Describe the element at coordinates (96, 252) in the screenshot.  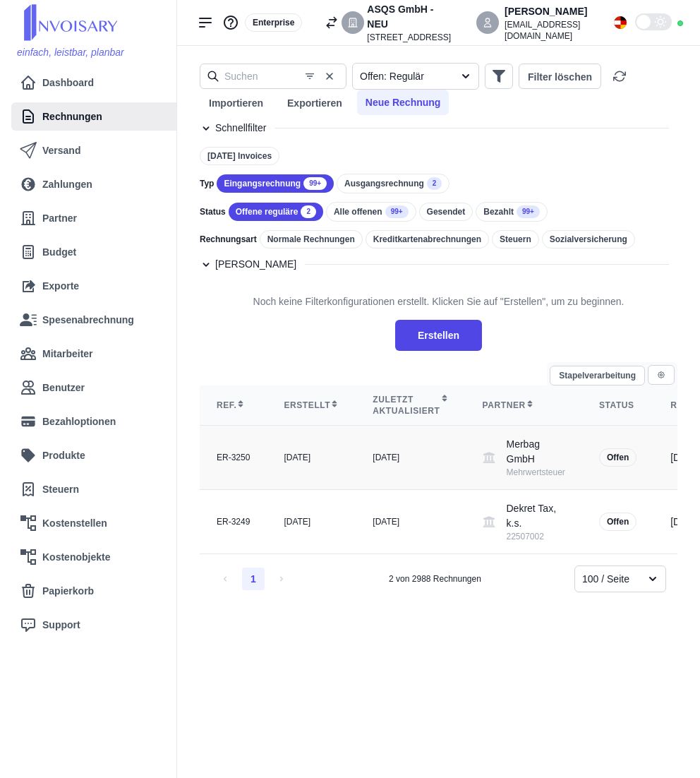
I see `a: Budget` at that location.